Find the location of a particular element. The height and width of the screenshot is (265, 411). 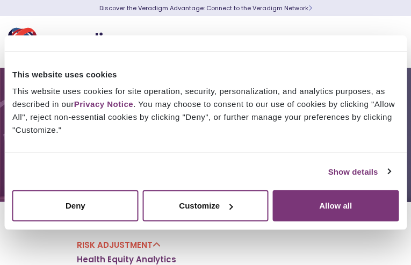

button: Allow all is located at coordinates (335, 206).